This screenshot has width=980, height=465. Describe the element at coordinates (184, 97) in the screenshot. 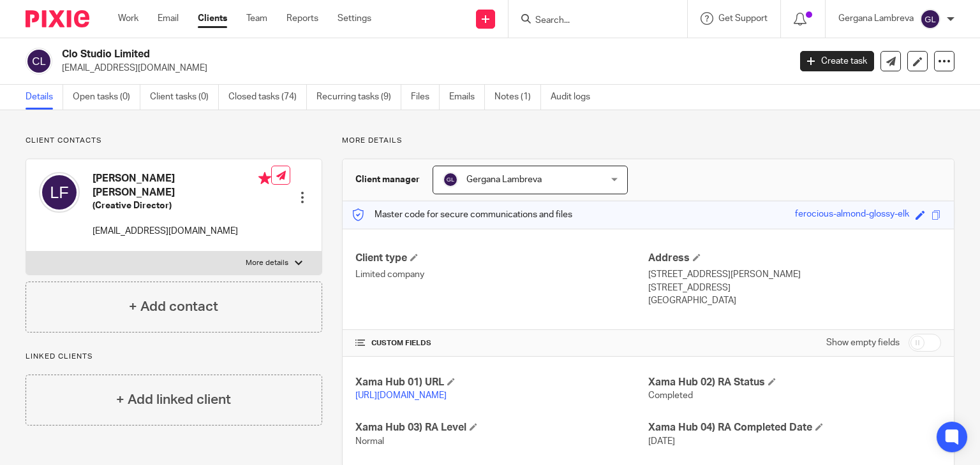

I see `a: Client tasks (0)` at that location.